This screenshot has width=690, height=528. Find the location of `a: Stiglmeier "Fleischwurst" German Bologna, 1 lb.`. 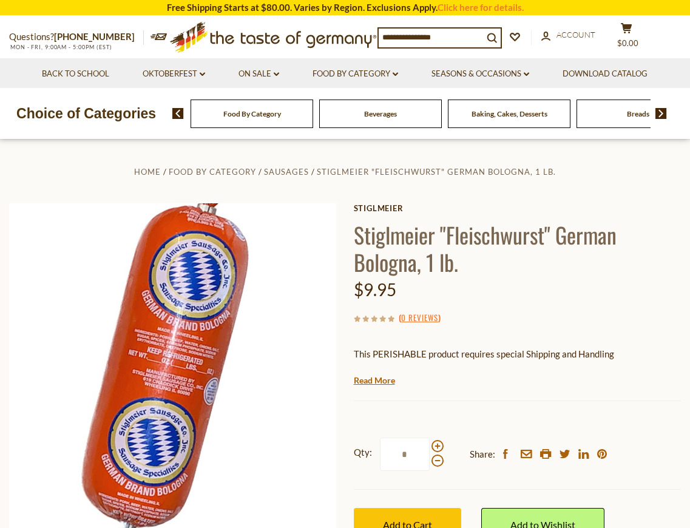

a: Stiglmeier "Fleischwurst" German Bologna, 1 lb. is located at coordinates (436, 172).